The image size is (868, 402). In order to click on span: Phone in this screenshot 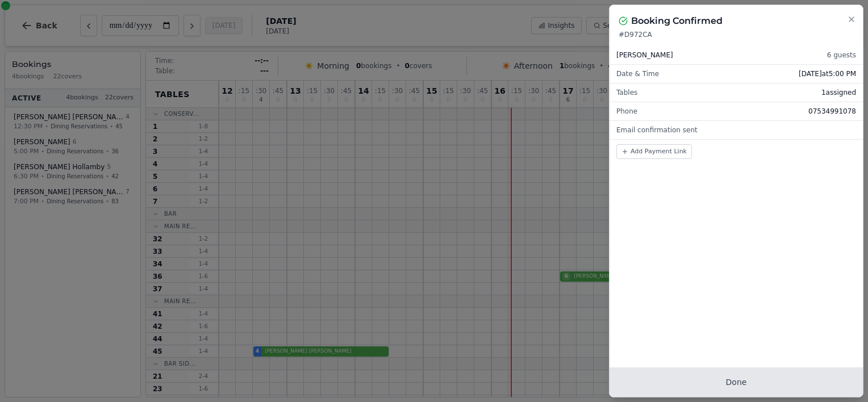, I will do `click(627, 111)`.